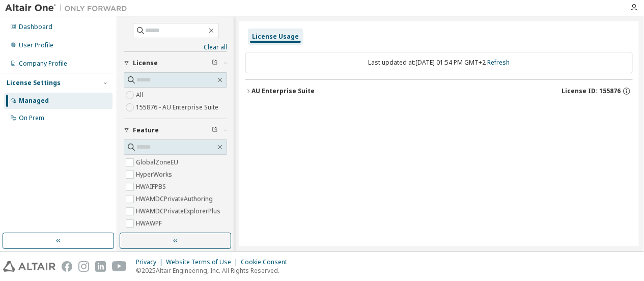  What do you see at coordinates (178, 107) in the screenshot?
I see `label: 155876 - AU Enterprise Suite` at bounding box center [178, 107].